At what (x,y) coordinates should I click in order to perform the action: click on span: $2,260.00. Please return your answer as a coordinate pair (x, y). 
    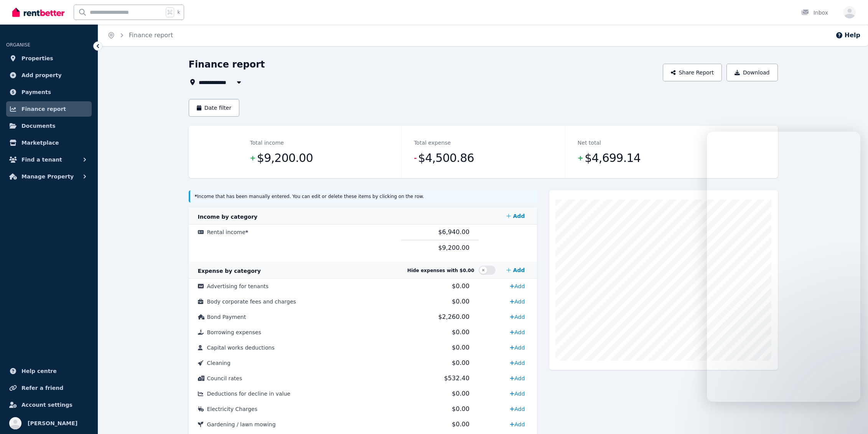
    Looking at the image, I should click on (453, 317).